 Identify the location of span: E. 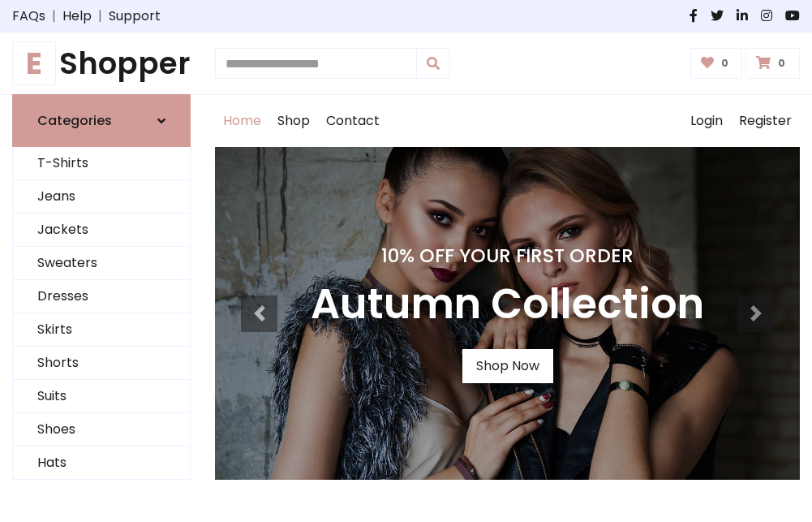
(34, 64).